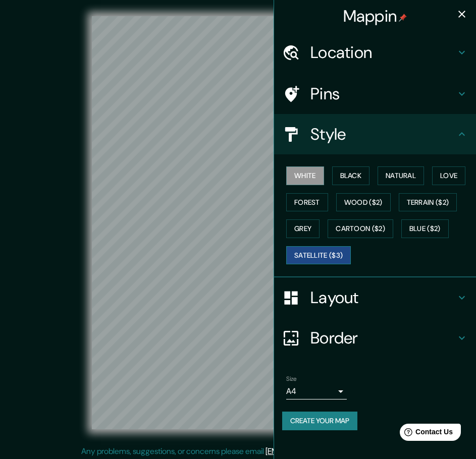 Image resolution: width=476 pixels, height=459 pixels. Describe the element at coordinates (307, 202) in the screenshot. I see `button: Forest` at that location.